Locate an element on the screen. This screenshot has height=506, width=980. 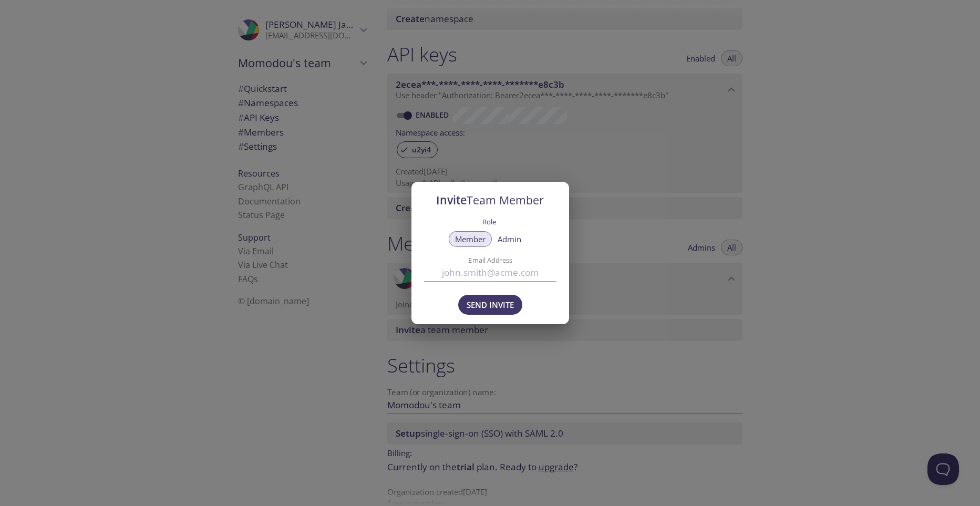
input: john.smith@acme.com is located at coordinates (490, 273).